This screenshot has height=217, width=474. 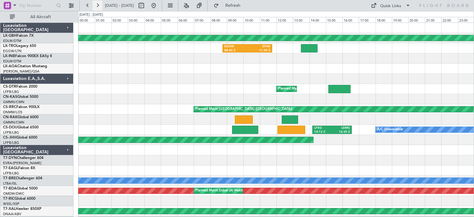 I want to click on div: 11:00, so click(x=268, y=20).